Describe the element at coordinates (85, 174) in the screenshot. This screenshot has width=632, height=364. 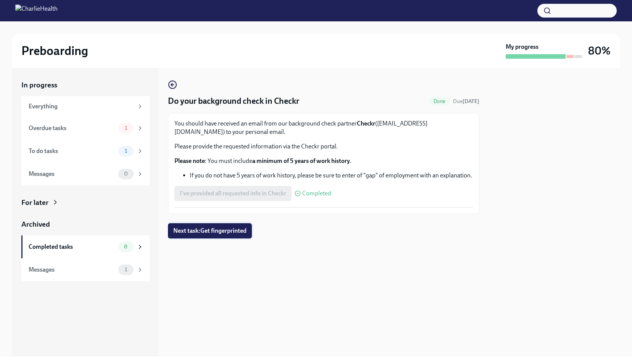
I see `a: Messages0` at that location.